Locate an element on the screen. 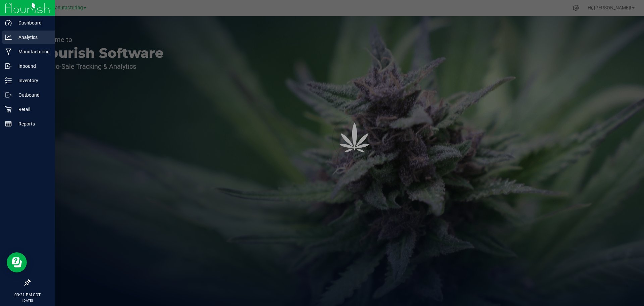 Image resolution: width=644 pixels, height=306 pixels. p: 03:21 PM CDT is located at coordinates (27, 295).